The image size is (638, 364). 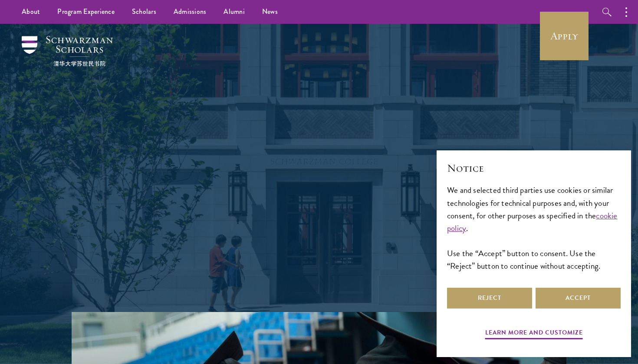 I want to click on div: We and selected third parties use cookies or similar technologies for technical purposes and, wit..., so click(x=534, y=228).